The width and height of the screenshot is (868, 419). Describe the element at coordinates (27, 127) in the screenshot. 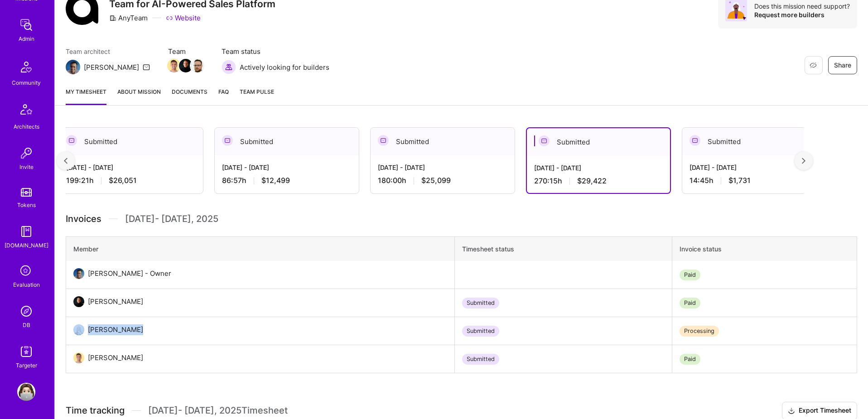

I see `div: Architects` at that location.